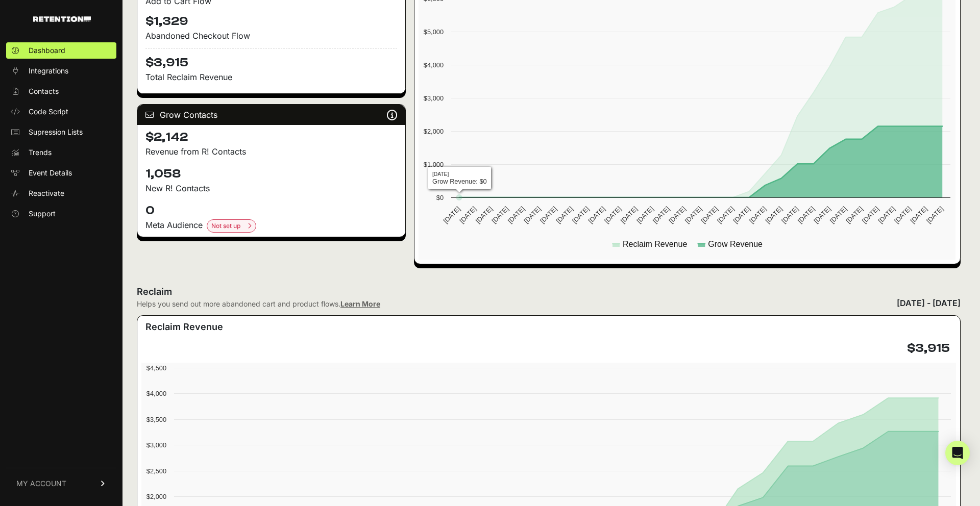 The width and height of the screenshot is (980, 506). What do you see at coordinates (61, 193) in the screenshot?
I see `a: Reactivate` at bounding box center [61, 193].